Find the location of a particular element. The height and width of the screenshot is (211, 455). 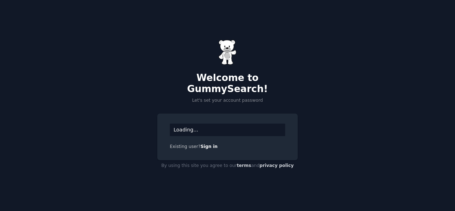

a: privacy policy is located at coordinates (277, 166).